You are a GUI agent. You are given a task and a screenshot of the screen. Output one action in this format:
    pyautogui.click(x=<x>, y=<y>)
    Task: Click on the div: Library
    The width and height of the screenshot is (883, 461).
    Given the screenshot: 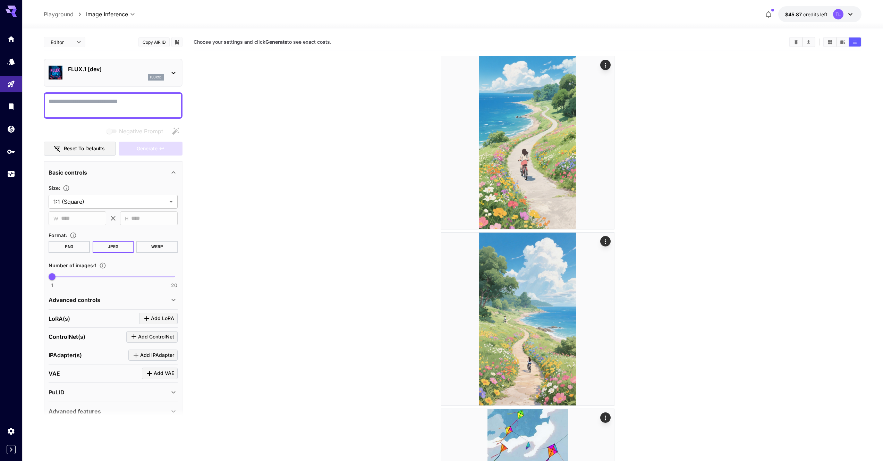 What is the action you would take?
    pyautogui.click(x=11, y=106)
    